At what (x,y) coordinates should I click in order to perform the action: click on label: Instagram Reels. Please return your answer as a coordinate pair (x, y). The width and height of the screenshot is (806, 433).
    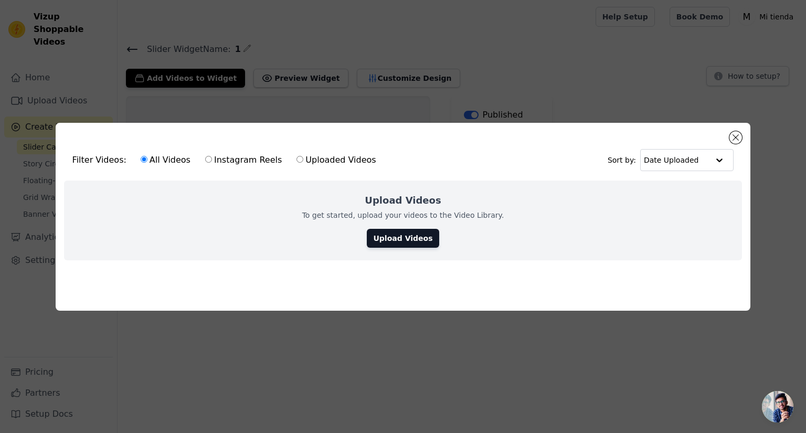
    Looking at the image, I should click on (244, 160).